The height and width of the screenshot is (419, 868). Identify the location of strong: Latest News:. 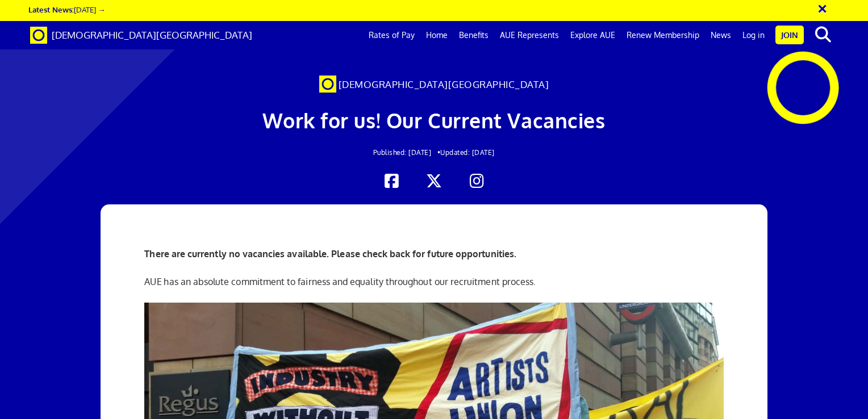
(51, 9).